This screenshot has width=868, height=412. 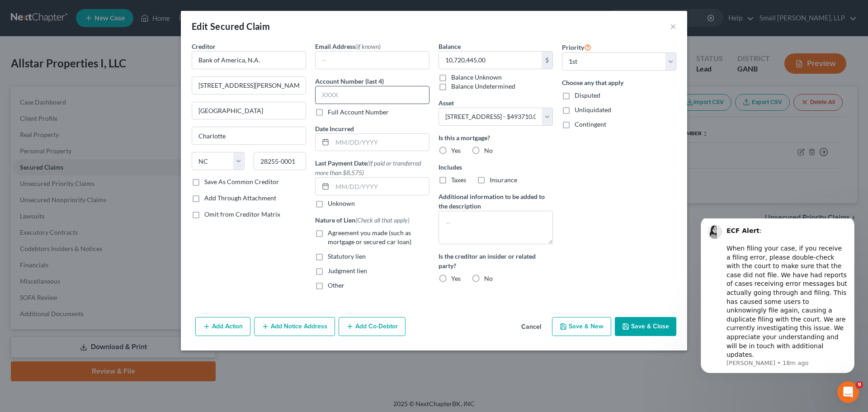 What do you see at coordinates (446, 103) in the screenshot?
I see `span: Asset` at bounding box center [446, 103].